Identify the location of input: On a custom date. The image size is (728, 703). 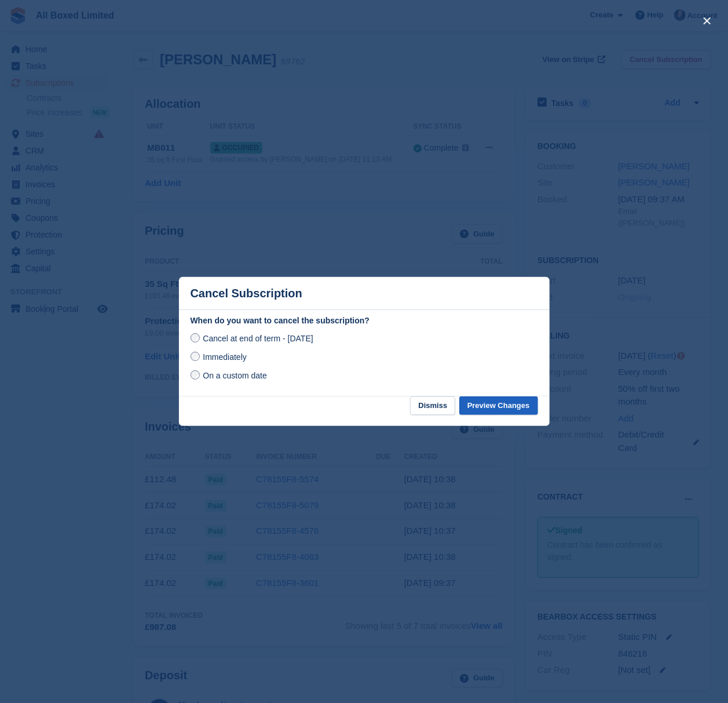
(195, 375).